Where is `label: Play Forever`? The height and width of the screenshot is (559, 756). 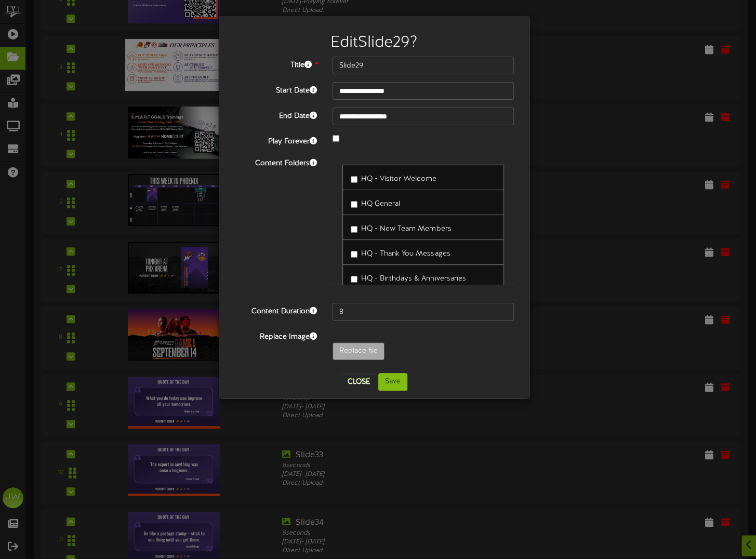
label: Play Forever is located at coordinates (275, 140).